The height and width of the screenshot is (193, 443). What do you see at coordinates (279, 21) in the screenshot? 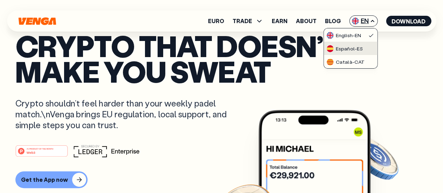
I see `a: Earn` at bounding box center [279, 21].